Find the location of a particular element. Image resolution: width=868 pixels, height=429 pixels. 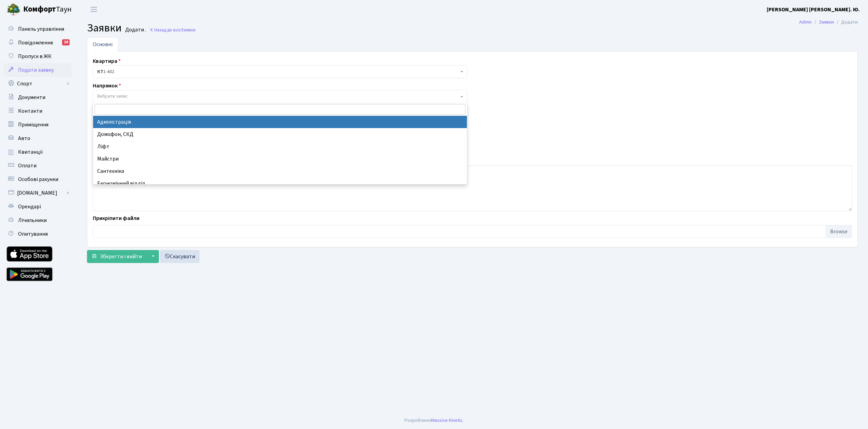

li: Ліфт is located at coordinates (280, 147).